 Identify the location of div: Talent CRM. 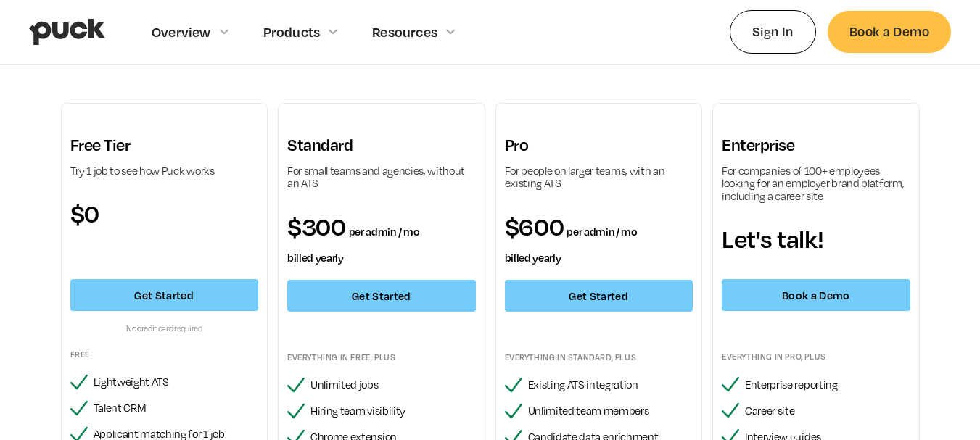
(176, 408).